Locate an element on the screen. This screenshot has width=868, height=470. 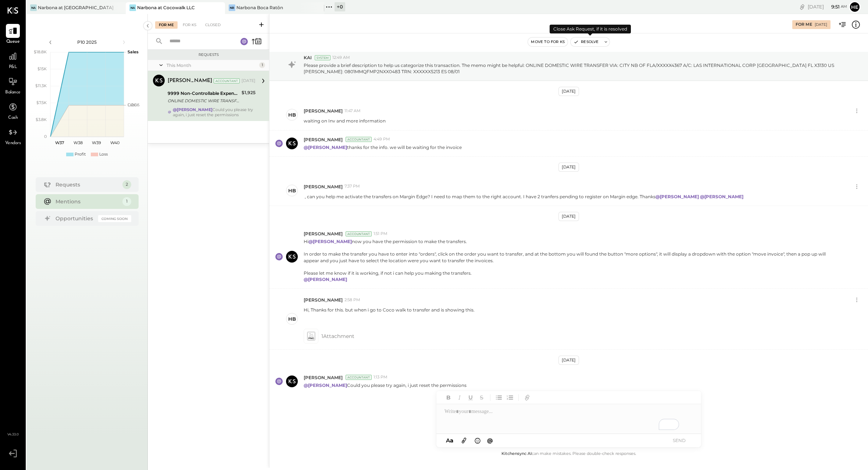
text: Labor is located at coordinates (133, 105).